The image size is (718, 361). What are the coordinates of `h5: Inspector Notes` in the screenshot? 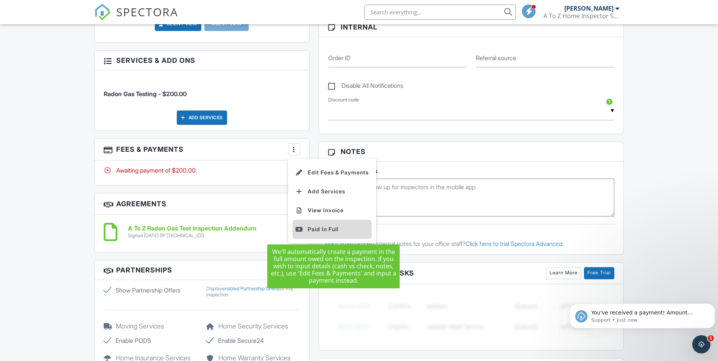 It's located at (472, 171).